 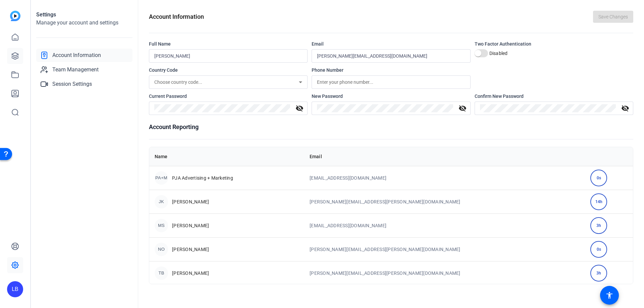 I want to click on div: LB, so click(x=15, y=290).